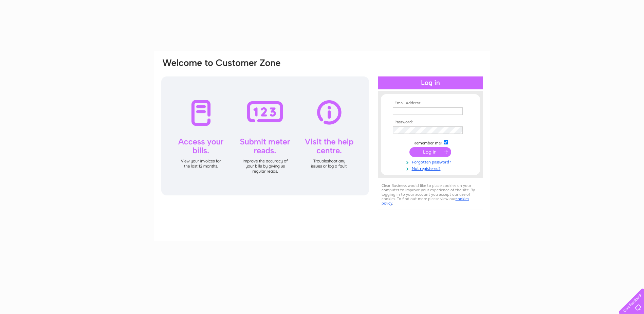 This screenshot has width=644, height=314. I want to click on a: Forgotten password?, so click(431, 162).